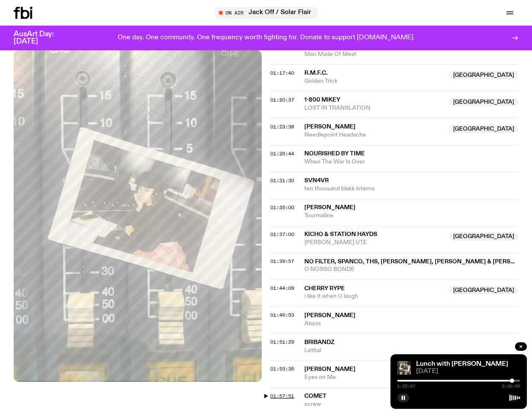  I want to click on span: svn4vr, so click(316, 180).